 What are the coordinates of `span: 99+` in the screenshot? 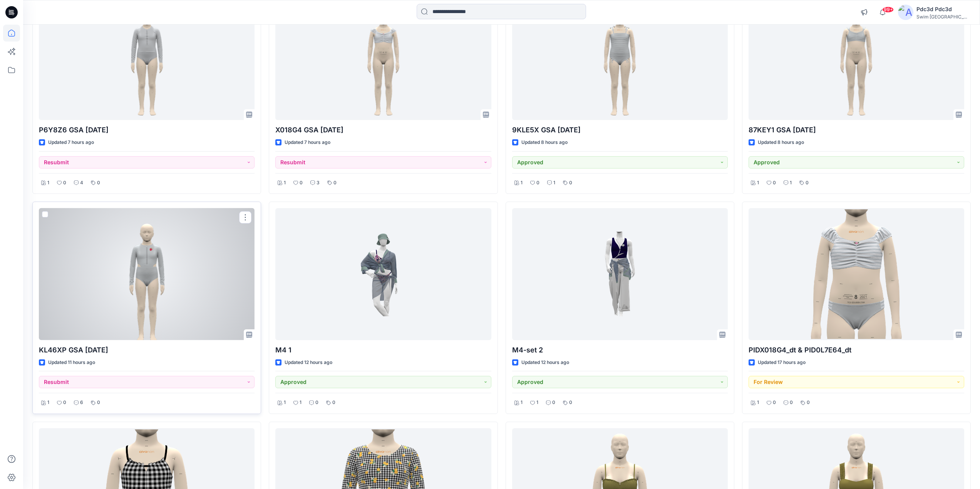 It's located at (888, 9).